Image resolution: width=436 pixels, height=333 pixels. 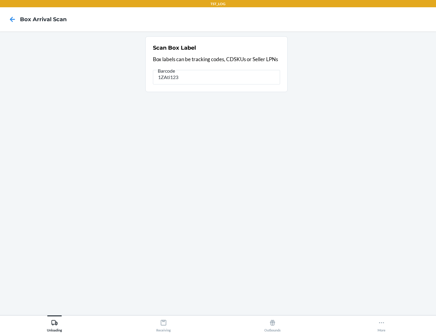 What do you see at coordinates (217, 59) in the screenshot?
I see `p: Box labels can be tracking codes, CDSKUs or Seller LPNs` at bounding box center [217, 59].